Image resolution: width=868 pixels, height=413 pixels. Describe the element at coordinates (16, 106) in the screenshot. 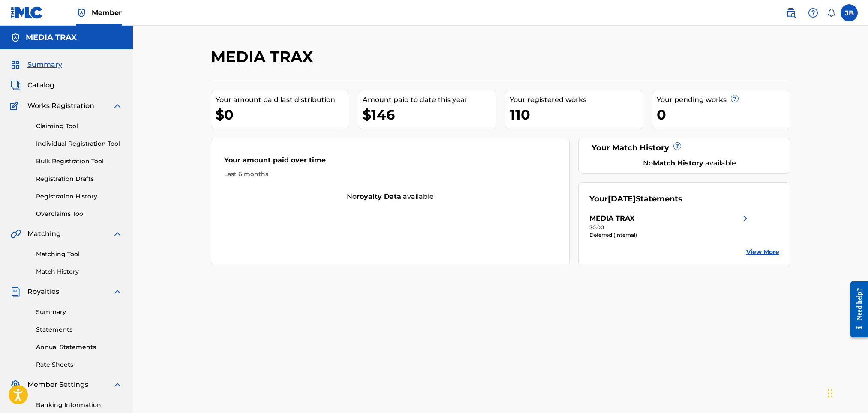

I see `img: Works Registration` at that location.